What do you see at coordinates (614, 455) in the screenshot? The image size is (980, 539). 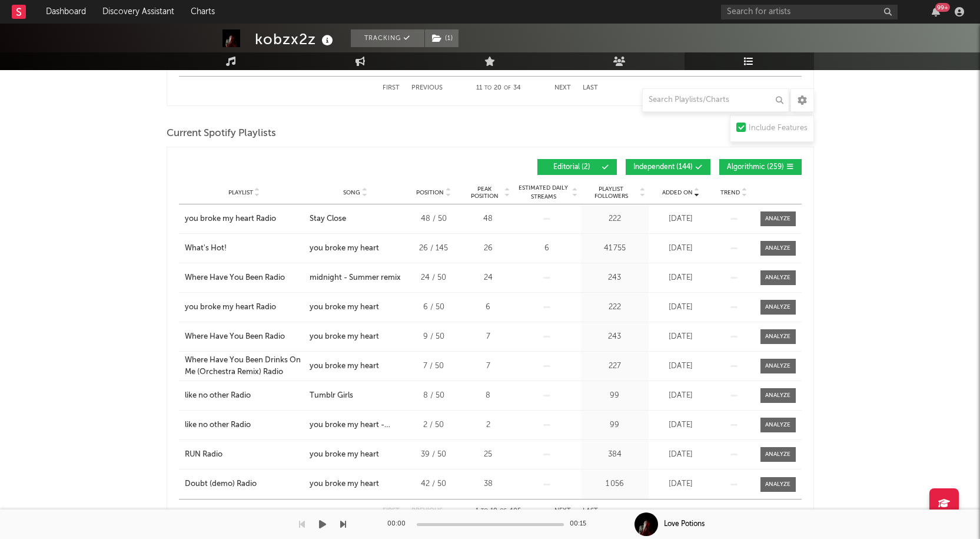 I see `div: 384` at bounding box center [614, 455].